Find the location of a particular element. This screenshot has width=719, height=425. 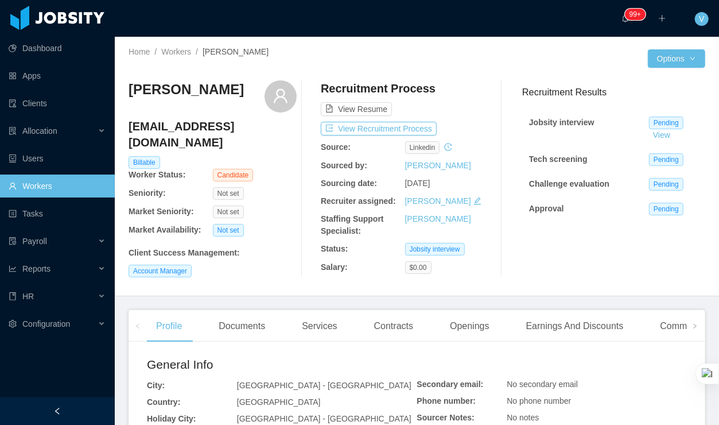

i: icon: history is located at coordinates (448, 147).